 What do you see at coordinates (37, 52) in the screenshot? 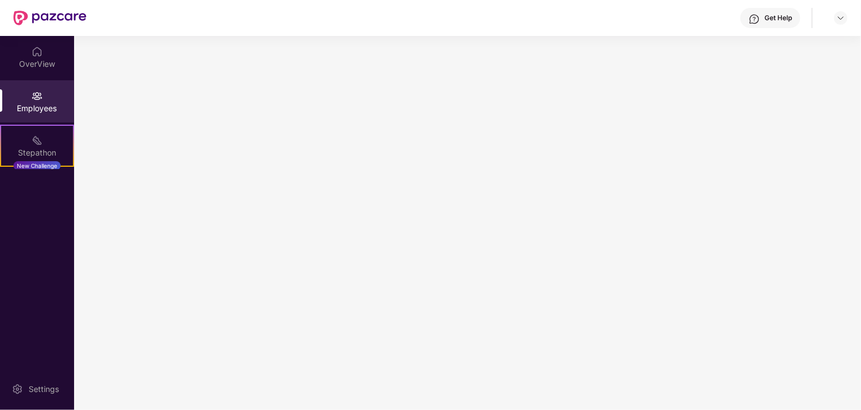
I see `img: svg+xml;base64,PHN2ZyBpZD0iSG9tZSIgeG1sbnM9Imh0dHA6Ly93d3cudzMub3JnLzIwMDAvc3ZnIiB3aWR0aD0iMjAiIG...` at bounding box center [37, 52].